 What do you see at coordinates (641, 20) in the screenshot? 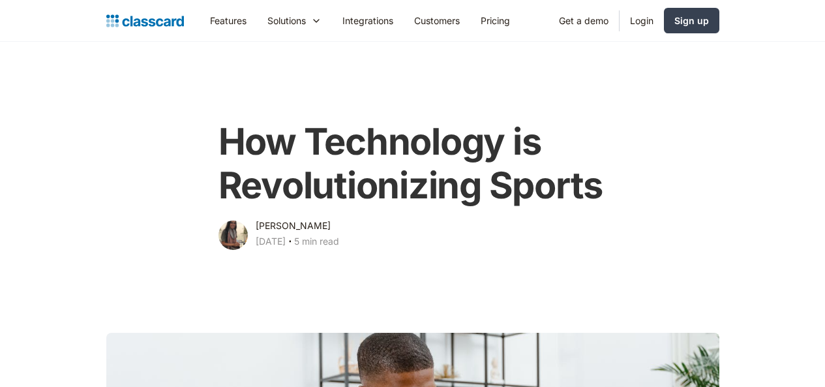
I see `a: Login` at bounding box center [641, 20].